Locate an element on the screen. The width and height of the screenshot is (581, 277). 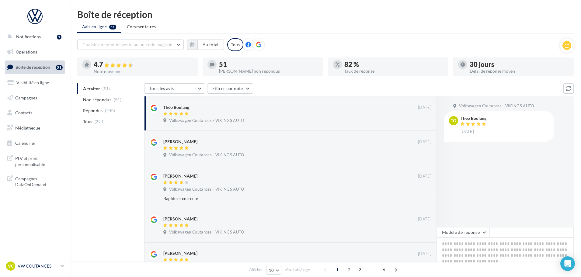
button: 10 is located at coordinates (274, 271).